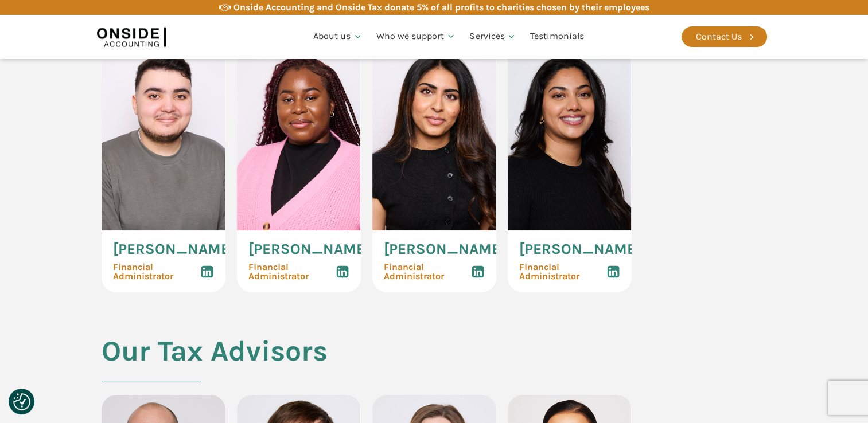 The height and width of the screenshot is (423, 868). Describe the element at coordinates (493, 37) in the screenshot. I see `a: Services` at that location.